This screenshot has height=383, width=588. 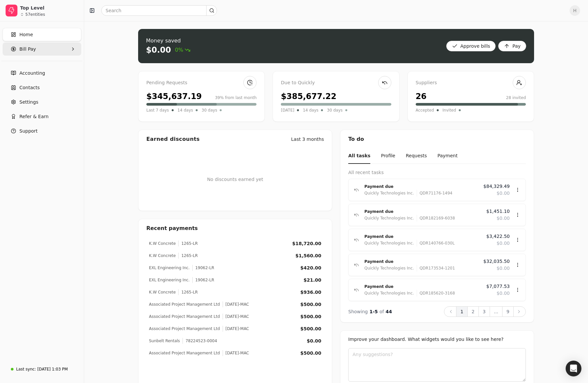 What do you see at coordinates (512, 46) in the screenshot?
I see `button: Pay` at bounding box center [512, 46].